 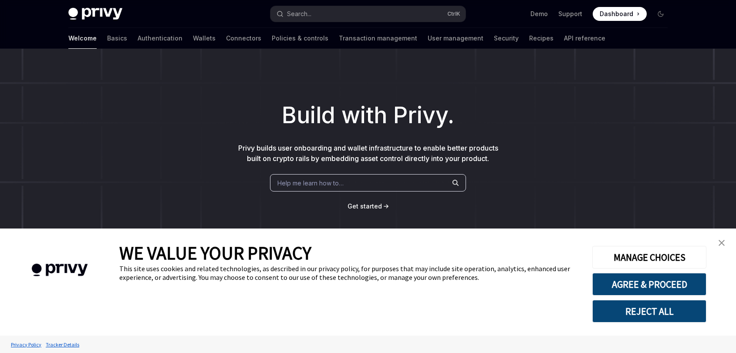 I want to click on button: REJECT ALL, so click(x=650, y=312).